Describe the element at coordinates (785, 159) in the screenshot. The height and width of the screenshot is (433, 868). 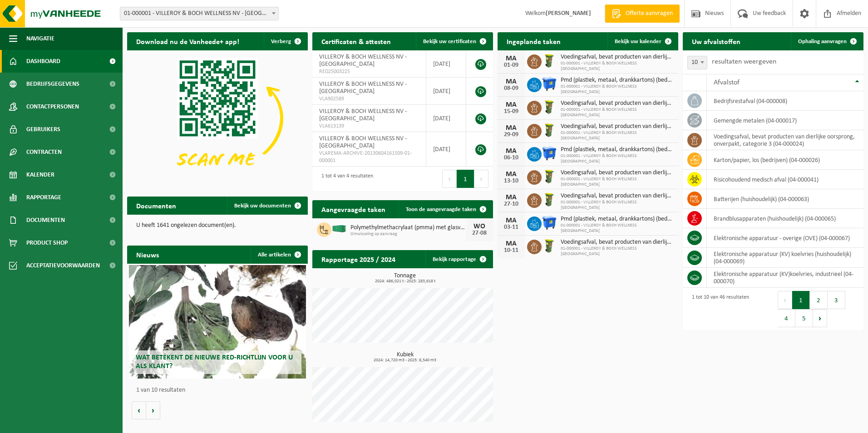
I see `td: karton/papier, los (bedrijven) (04-000026)` at that location.